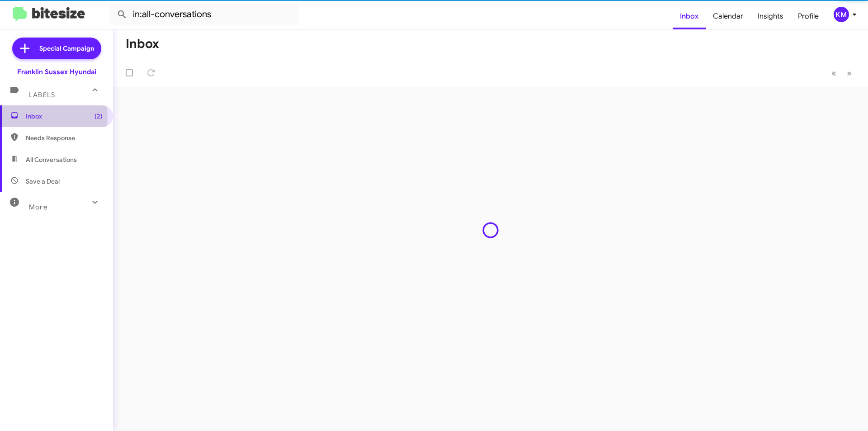 This screenshot has height=431, width=868. I want to click on a: Calendar, so click(728, 16).